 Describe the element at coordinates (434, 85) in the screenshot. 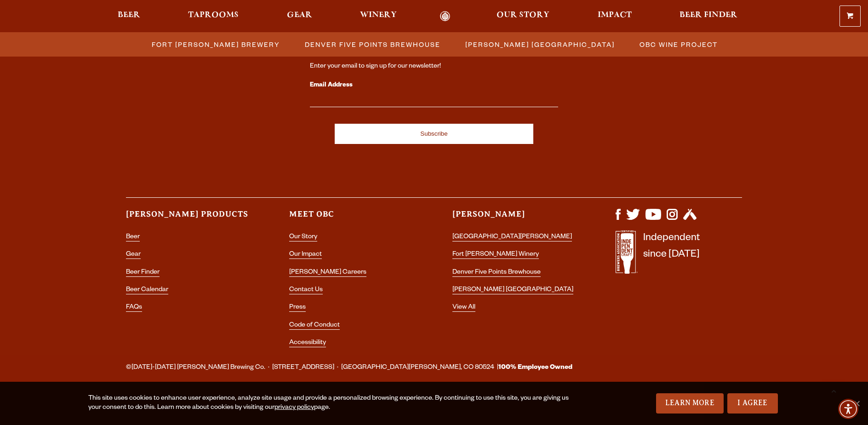

I see `label: Email Address` at that location.